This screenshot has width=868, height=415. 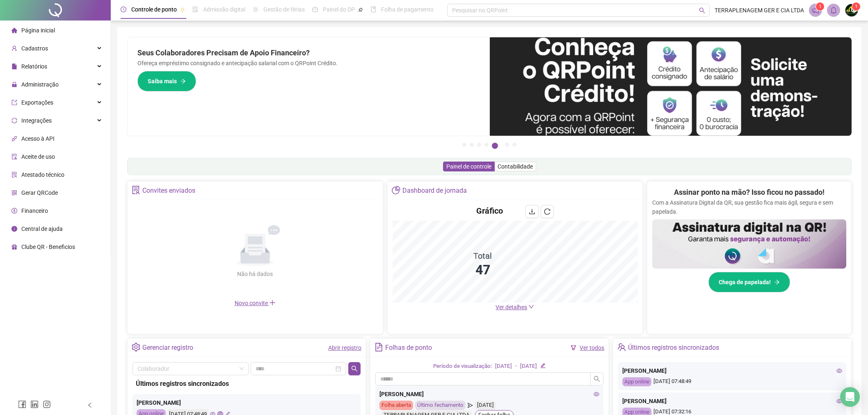 I want to click on span: Painel do DP, so click(x=339, y=9).